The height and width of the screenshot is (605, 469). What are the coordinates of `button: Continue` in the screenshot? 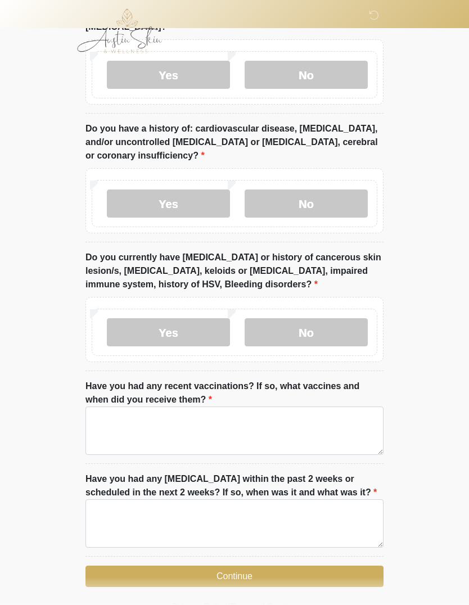 It's located at (234, 576).